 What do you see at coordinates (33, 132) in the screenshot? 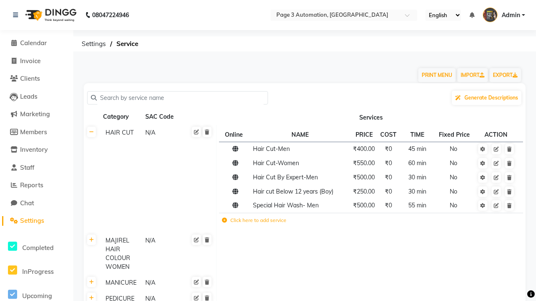
I see `span: Members` at bounding box center [33, 132].